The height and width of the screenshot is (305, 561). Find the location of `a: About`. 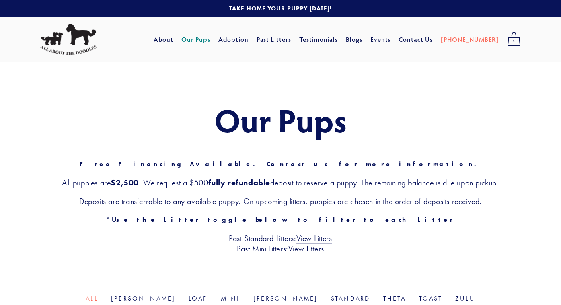

a: About is located at coordinates (163, 39).